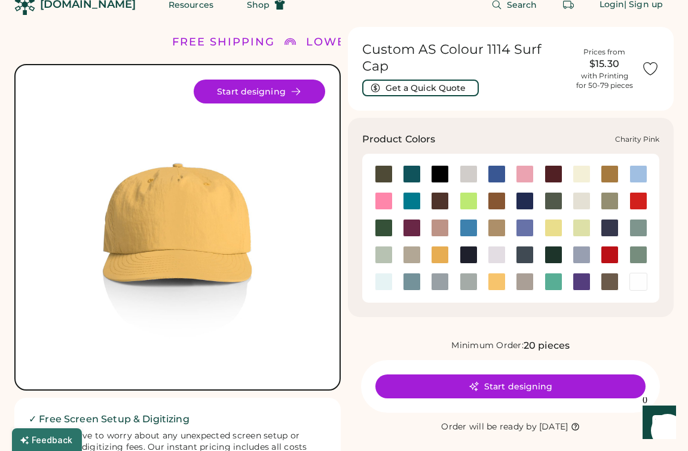 Image resolution: width=688 pixels, height=451 pixels. Describe the element at coordinates (487, 346) in the screenshot. I see `div: Minimum Order:` at that location.